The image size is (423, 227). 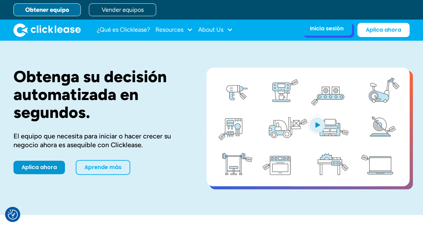 I want to click on img: Botón de consentimiento de revisión, so click(x=13, y=214).